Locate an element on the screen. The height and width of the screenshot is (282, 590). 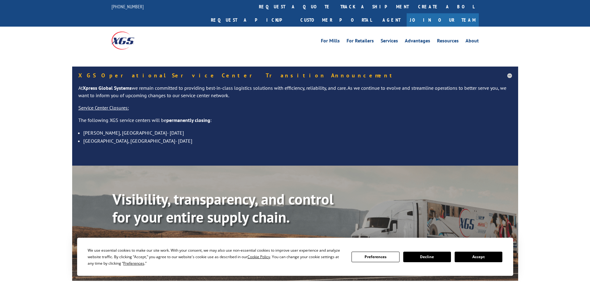
span: Cookie Policy is located at coordinates (259, 257).